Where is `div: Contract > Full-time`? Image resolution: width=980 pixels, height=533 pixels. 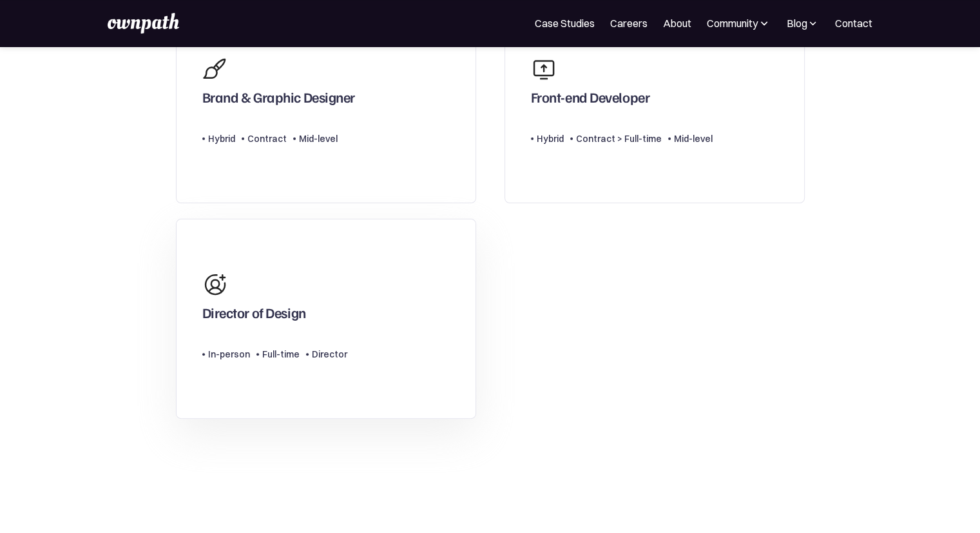 div: Contract > Full-time is located at coordinates (618, 138).